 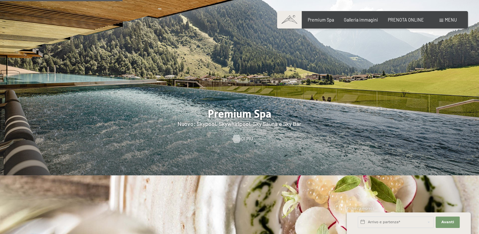 I want to click on span: PRENOTA ONLINE, so click(x=406, y=20).